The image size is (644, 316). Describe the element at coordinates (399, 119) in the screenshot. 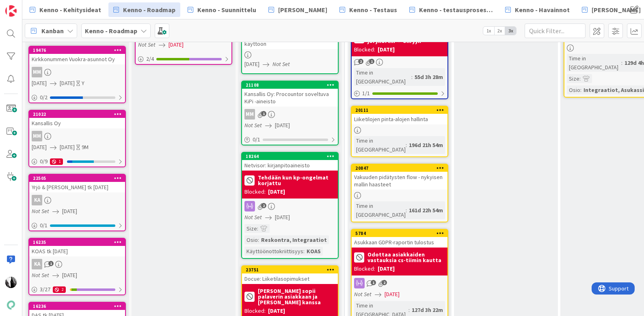

I see `div: Liiketilojen pinta-alojen hallinta` at that location.